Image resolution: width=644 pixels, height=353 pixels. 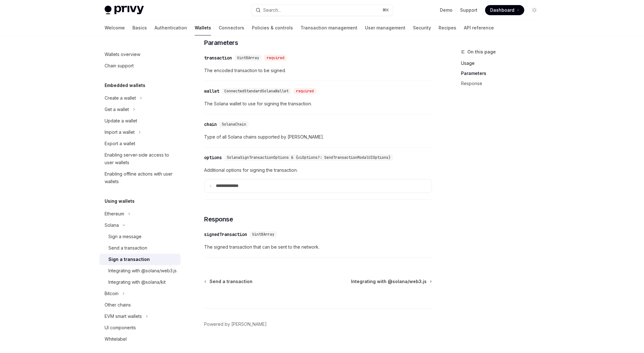 I want to click on a: Sign a transaction, so click(x=140, y=259).